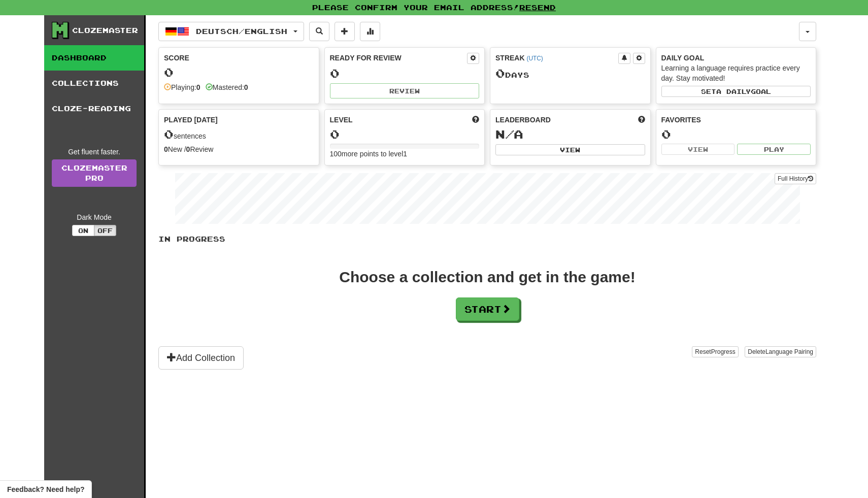 The width and height of the screenshot is (868, 498). I want to click on div: Get fluent faster., so click(94, 152).